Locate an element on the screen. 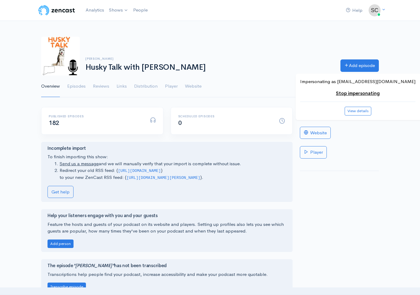 Image resolution: width=420 pixels, height=295 pixels. h6: Scheduled episodes is located at coordinates (225, 116).